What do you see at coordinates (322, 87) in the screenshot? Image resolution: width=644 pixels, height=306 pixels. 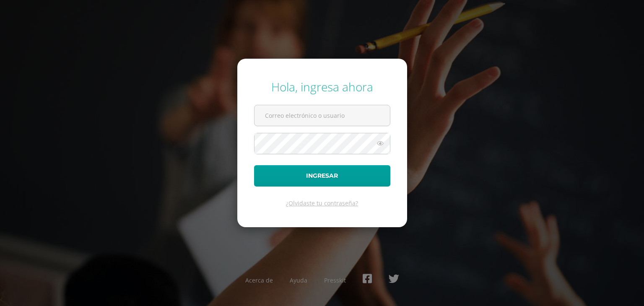 I see `div: Hola, ingresa ahora` at bounding box center [322, 87].